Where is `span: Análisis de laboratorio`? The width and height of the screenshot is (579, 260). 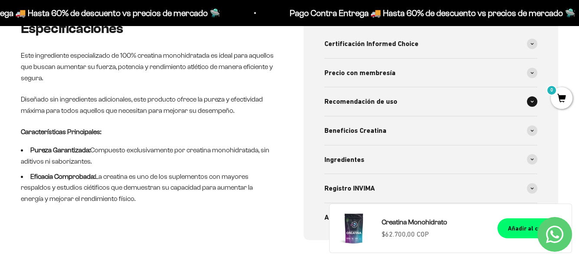
span: Análisis de laboratorio is located at coordinates (360, 217).